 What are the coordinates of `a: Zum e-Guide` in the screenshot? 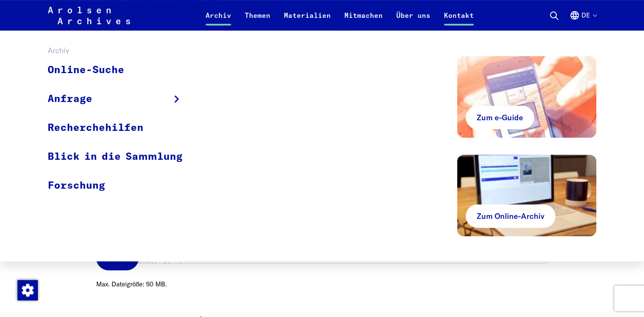 It's located at (500, 117).